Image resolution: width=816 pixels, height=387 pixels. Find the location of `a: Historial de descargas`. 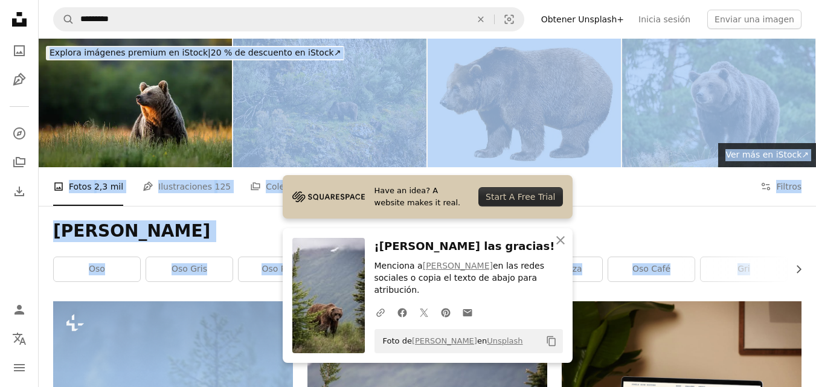

a: Historial de descargas is located at coordinates (19, 191).